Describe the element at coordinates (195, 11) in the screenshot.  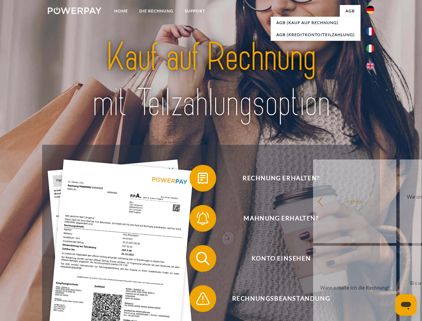
I see `a: SUPPORT` at that location.